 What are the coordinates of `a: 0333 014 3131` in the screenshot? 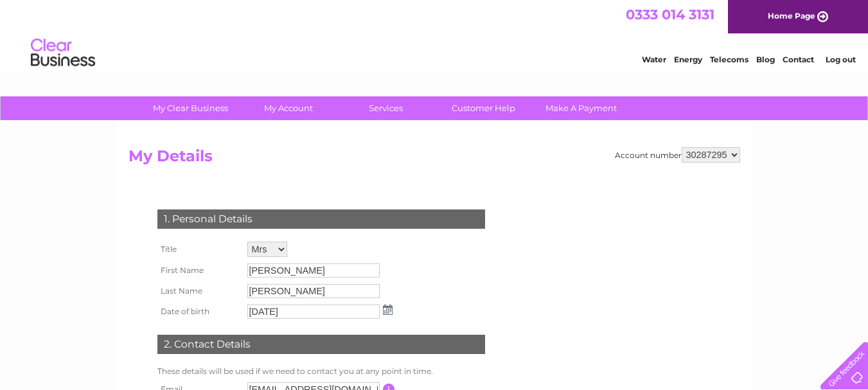 It's located at (670, 14).